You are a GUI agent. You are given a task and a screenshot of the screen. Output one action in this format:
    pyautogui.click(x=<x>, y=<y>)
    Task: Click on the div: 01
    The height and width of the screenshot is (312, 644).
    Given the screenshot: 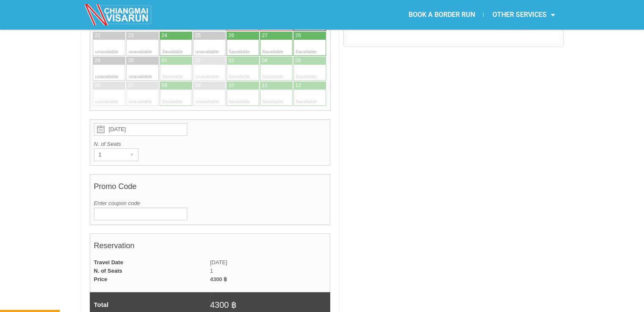 What is the action you would take?
    pyautogui.click(x=165, y=61)
    